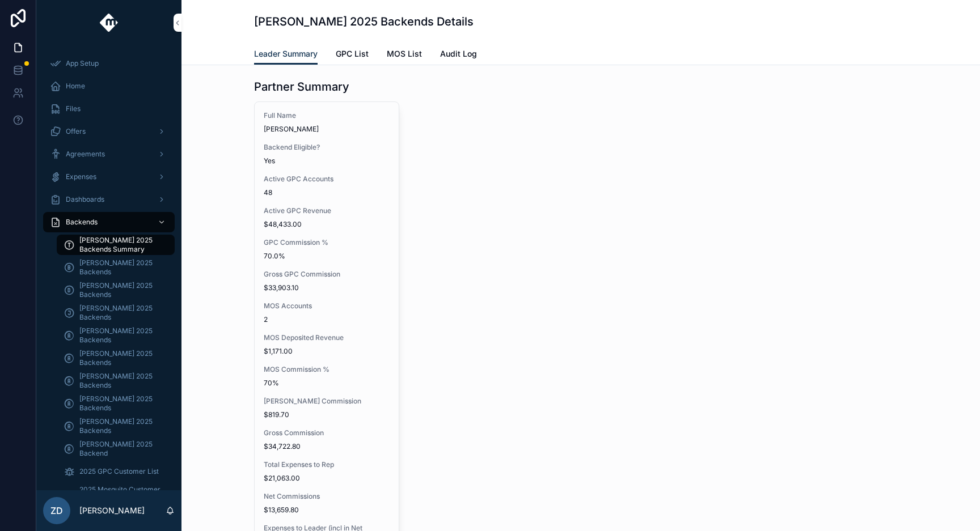  What do you see at coordinates (109, 267) in the screenshot?
I see `div: scrollable content` at bounding box center [109, 267].